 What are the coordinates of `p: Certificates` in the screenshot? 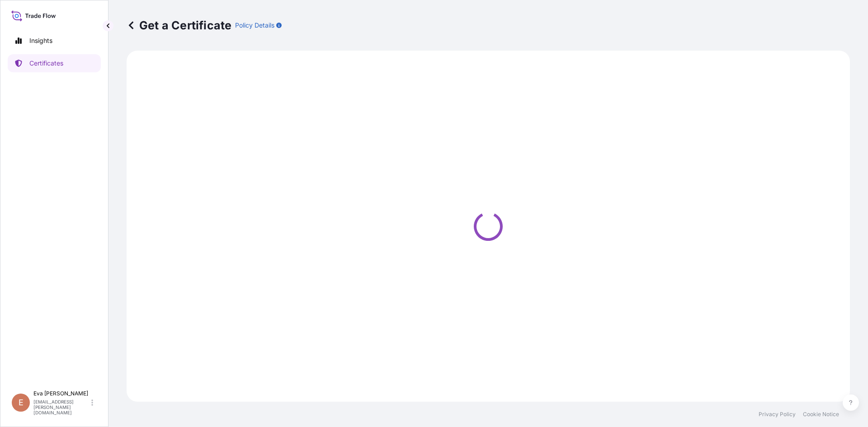 It's located at (46, 63).